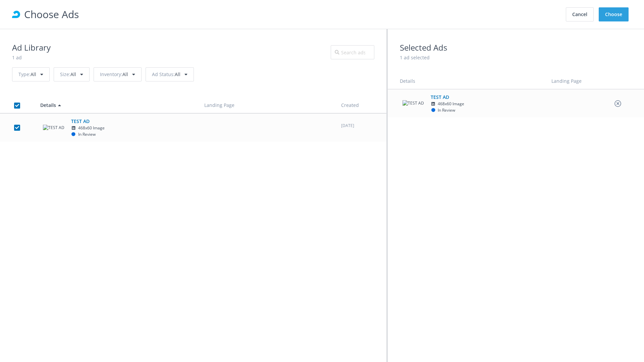 Image resolution: width=644 pixels, height=362 pixels. What do you see at coordinates (350, 105) in the screenshot?
I see `span: Created` at bounding box center [350, 105].